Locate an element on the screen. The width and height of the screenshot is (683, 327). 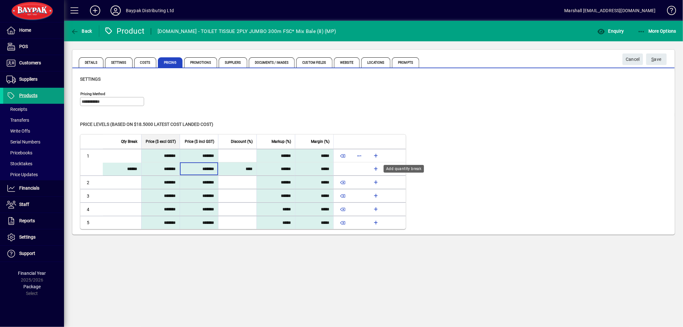
button: Profile is located at coordinates (116, 11).